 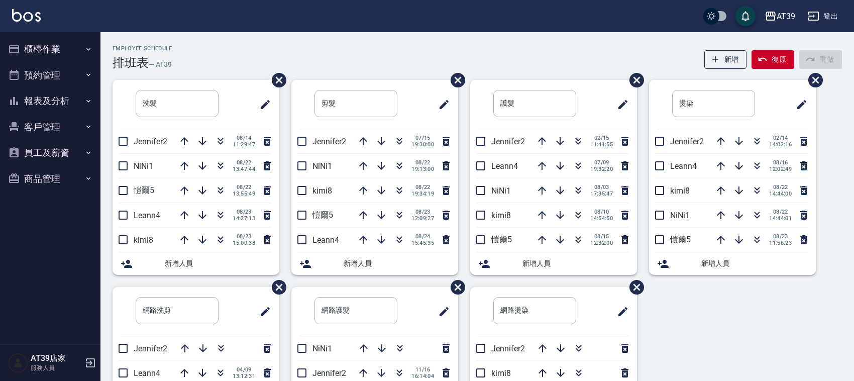 I want to click on span: 14:02:16, so click(x=780, y=144).